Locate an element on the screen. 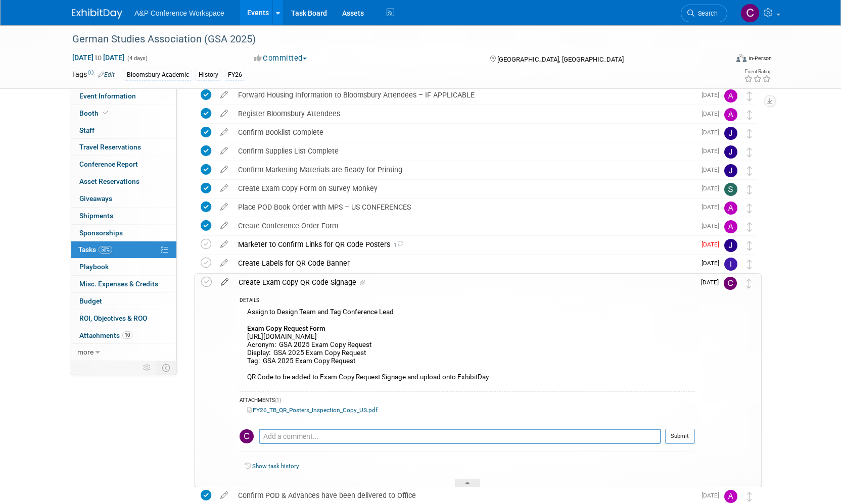 The width and height of the screenshot is (841, 504). div: Place POD Book Order with MPS – US CONFERENCES is located at coordinates (464, 207).